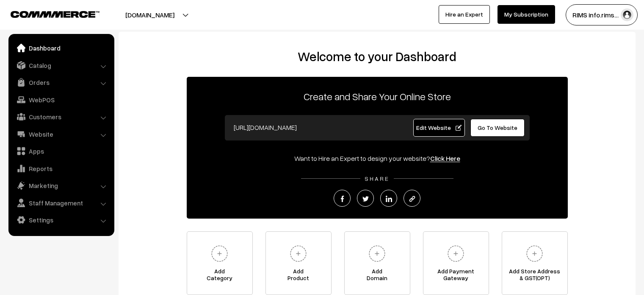 The width and height of the screenshot is (644, 295). Describe the element at coordinates (61, 186) in the screenshot. I see `a: Marketing` at that location.